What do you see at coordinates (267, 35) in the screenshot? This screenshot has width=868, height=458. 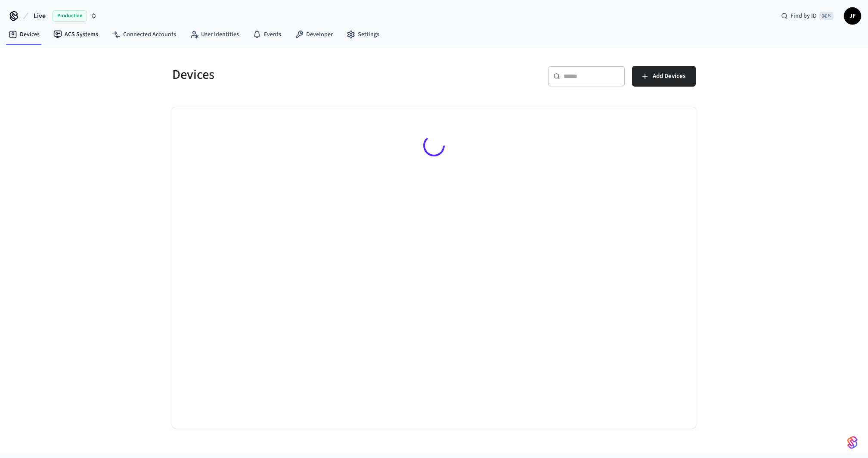 I see `a: Events` at bounding box center [267, 35].